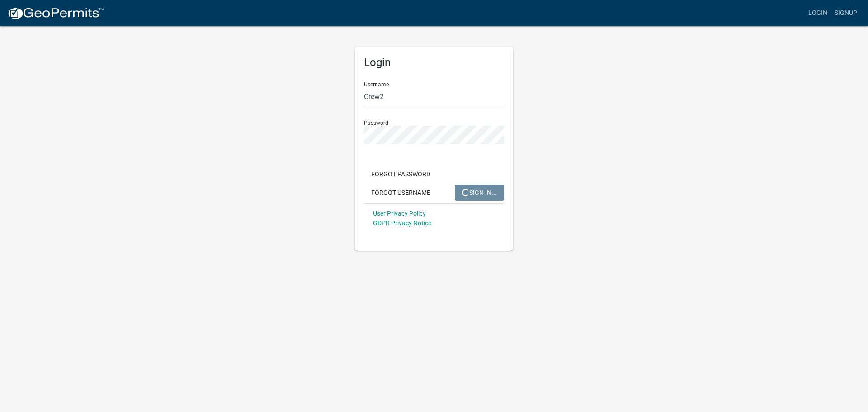 The width and height of the screenshot is (868, 412). What do you see at coordinates (401, 193) in the screenshot?
I see `button: Forgot Username` at bounding box center [401, 193].